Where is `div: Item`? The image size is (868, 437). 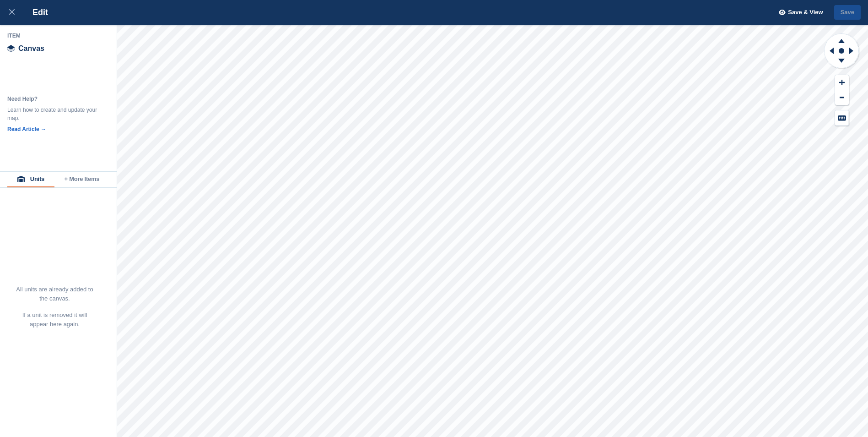
div: Item is located at coordinates (58, 36).